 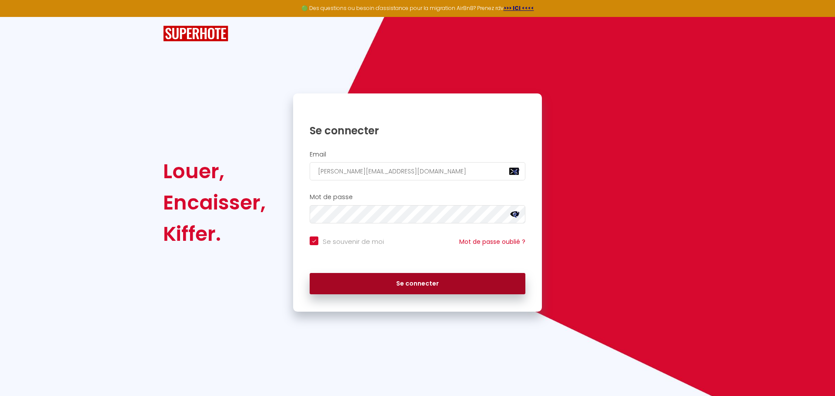 I want to click on button: Se connecter, so click(x=418, y=284).